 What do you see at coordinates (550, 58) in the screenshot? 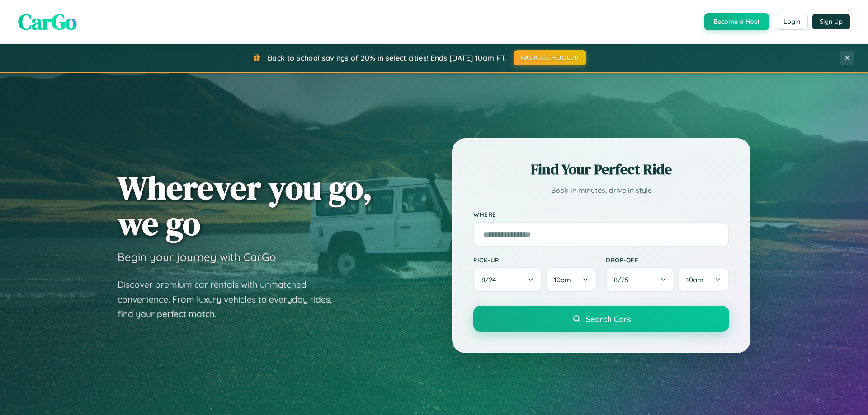
I see `button: BACK2SCHOOL20` at bounding box center [550, 58].